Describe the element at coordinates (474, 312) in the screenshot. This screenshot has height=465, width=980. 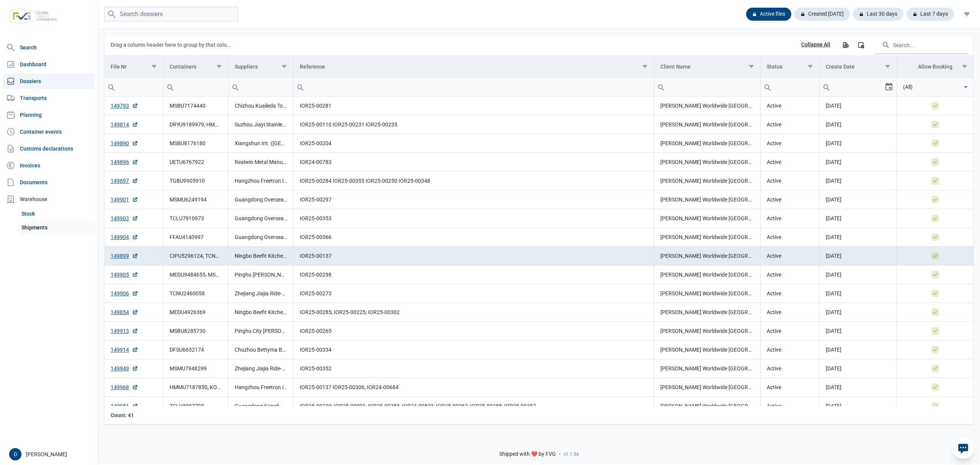
I see `td: IOR25-00285; IOR25-00225; IOR25-00302` at that location.